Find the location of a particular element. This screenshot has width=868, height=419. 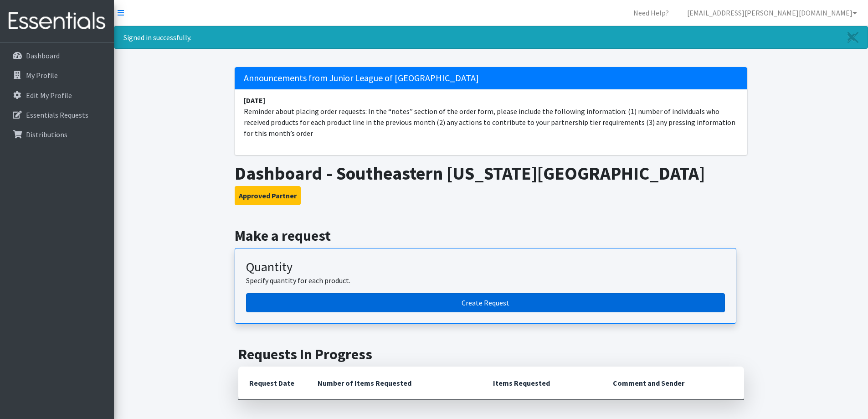

p: My Profile is located at coordinates (42, 75).